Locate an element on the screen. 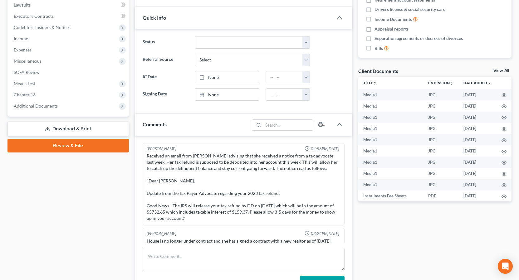  td: Installments Fee Sheets is located at coordinates (391, 196).